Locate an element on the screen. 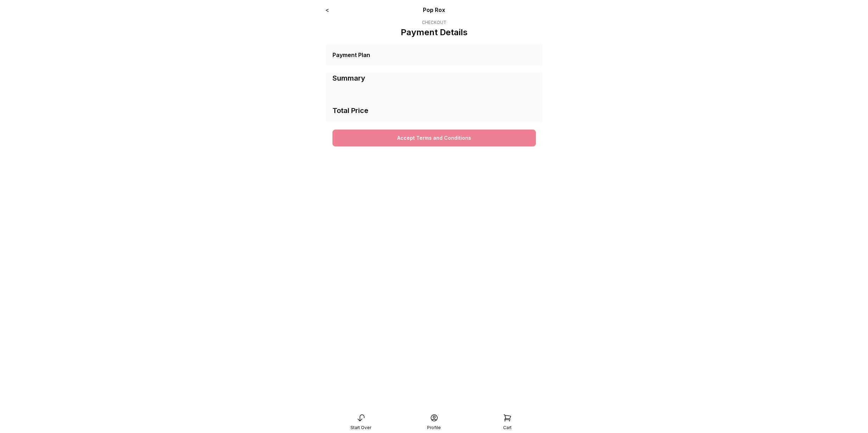 The width and height of the screenshot is (868, 433). div: Profile is located at coordinates (434, 428).